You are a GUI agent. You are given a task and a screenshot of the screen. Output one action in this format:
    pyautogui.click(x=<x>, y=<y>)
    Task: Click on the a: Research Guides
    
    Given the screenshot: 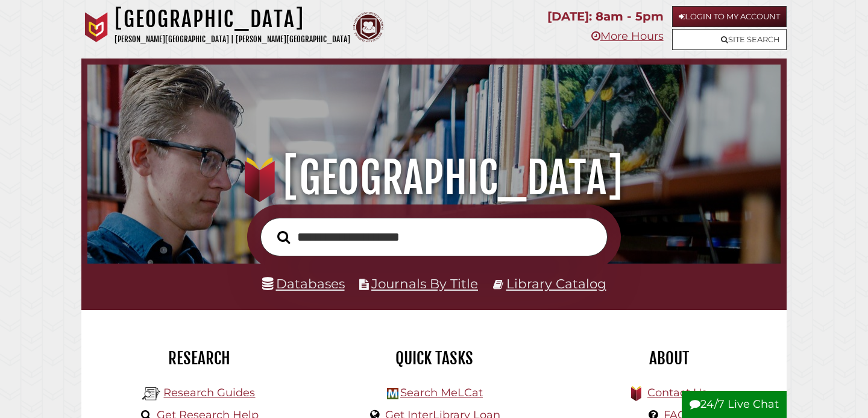 What is the action you would take?
    pyautogui.click(x=209, y=393)
    